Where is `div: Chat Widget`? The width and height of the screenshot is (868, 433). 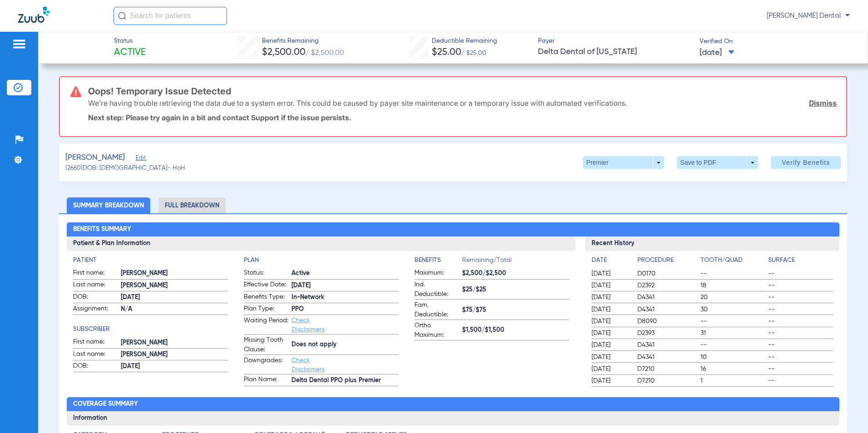 div: Chat Widget is located at coordinates (845, 411).